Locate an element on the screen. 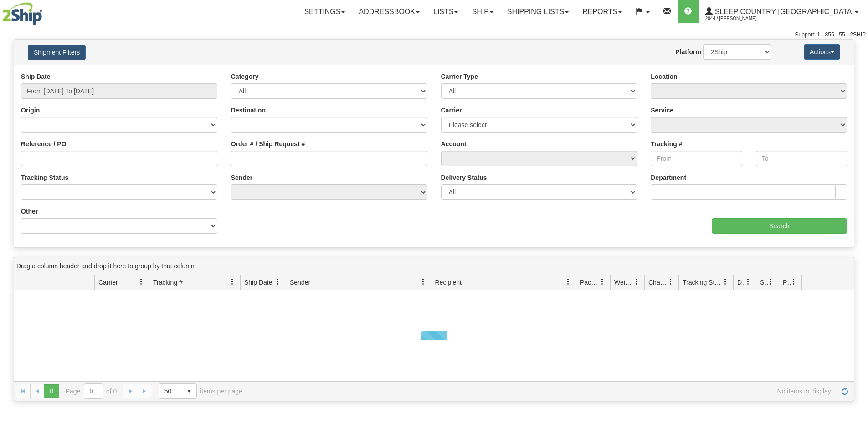 Image resolution: width=868 pixels, height=434 pixels. label: Department is located at coordinates (669, 178).